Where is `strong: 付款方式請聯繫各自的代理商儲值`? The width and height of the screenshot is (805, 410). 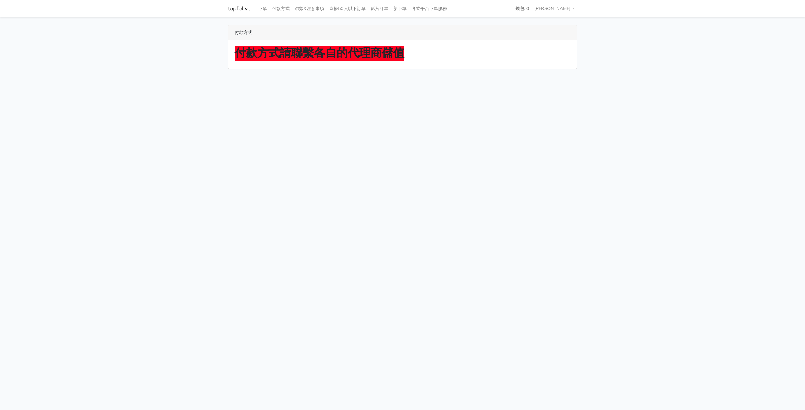
strong: 付款方式請聯繫各自的代理商儲值 is located at coordinates (320, 53).